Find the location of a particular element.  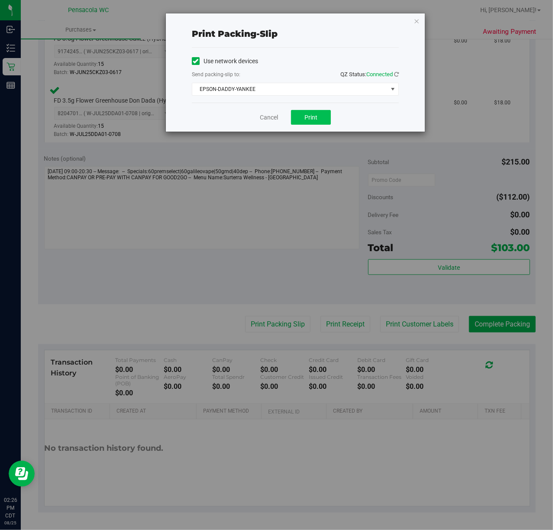

span: QZ Status: is located at coordinates (369, 74).